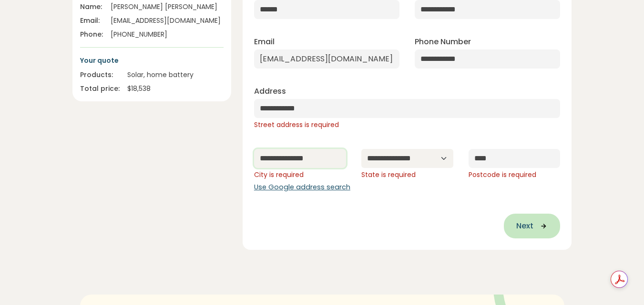  What do you see at coordinates (443, 42) in the screenshot?
I see `label: Phone Number` at bounding box center [443, 42].